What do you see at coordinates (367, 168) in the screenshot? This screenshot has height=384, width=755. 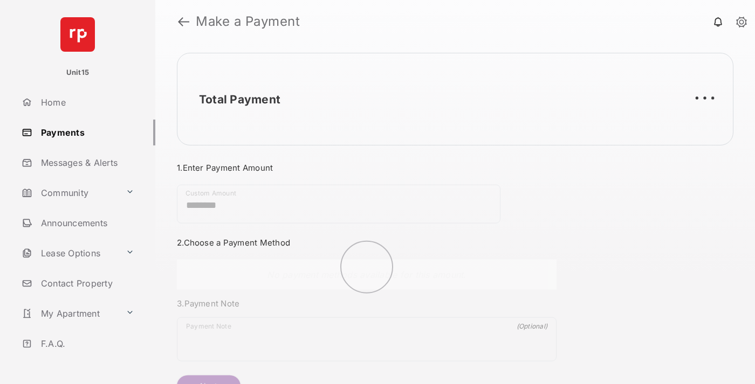 I see `h3: 1. Enter Payment Amount` at bounding box center [367, 168].